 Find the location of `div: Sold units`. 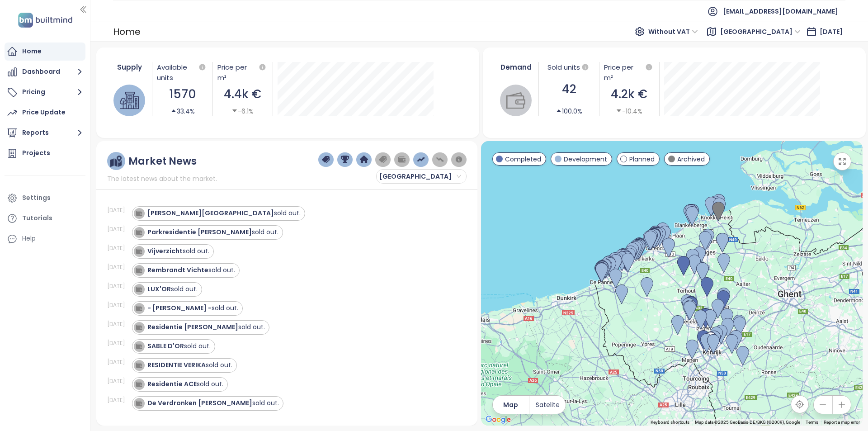

div: Sold units is located at coordinates (569, 68).